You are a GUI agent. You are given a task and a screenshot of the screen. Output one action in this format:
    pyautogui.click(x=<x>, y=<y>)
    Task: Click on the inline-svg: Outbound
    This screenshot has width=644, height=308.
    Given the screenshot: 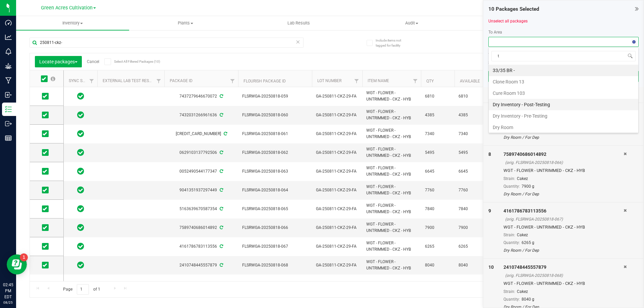 What is the action you would take?
    pyautogui.click(x=9, y=124)
    